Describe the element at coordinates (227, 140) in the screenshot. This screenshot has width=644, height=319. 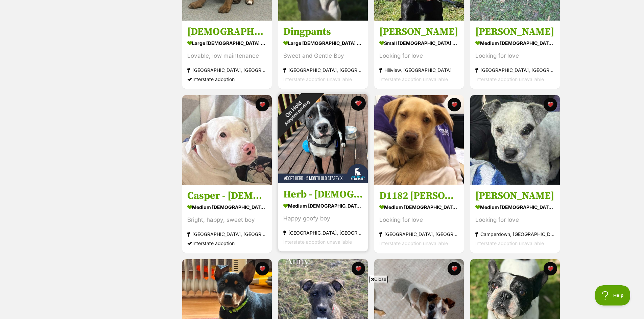
I see `img: Casper - 8 Month Old Staffy X` at that location.